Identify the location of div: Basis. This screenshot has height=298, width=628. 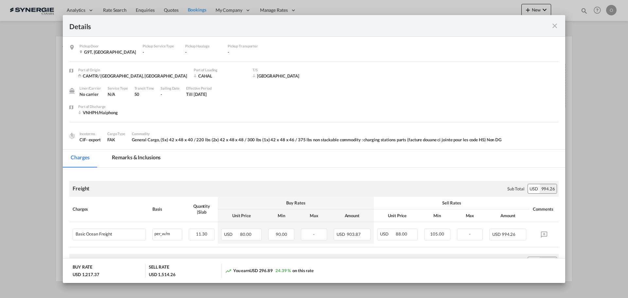
(167, 209).